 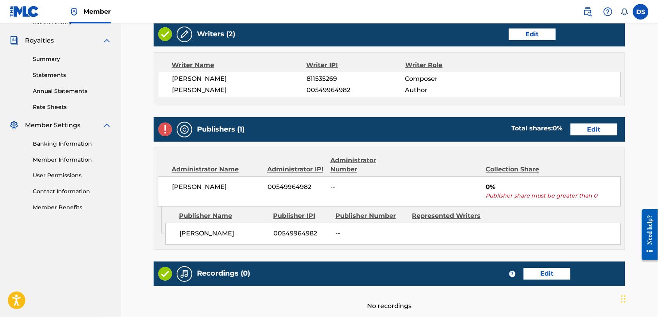 What do you see at coordinates (72, 91) in the screenshot?
I see `a: Annual Statements` at bounding box center [72, 91].